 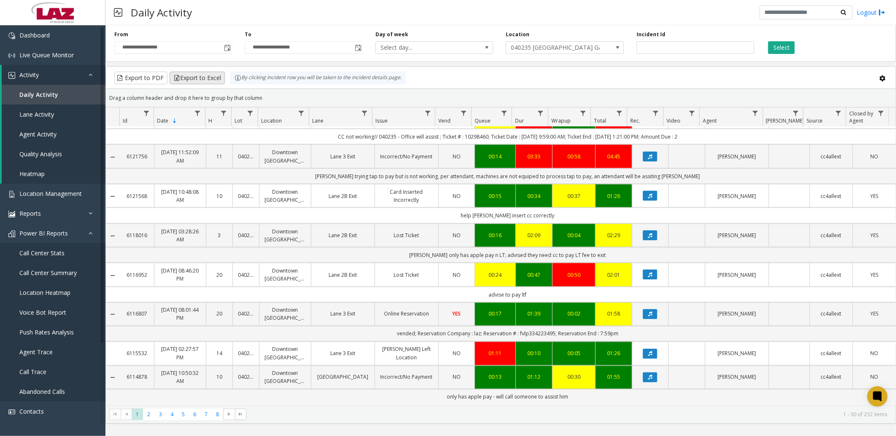 What do you see at coordinates (427, 113) in the screenshot?
I see `a: Issue Filter Menu` at bounding box center [427, 113].